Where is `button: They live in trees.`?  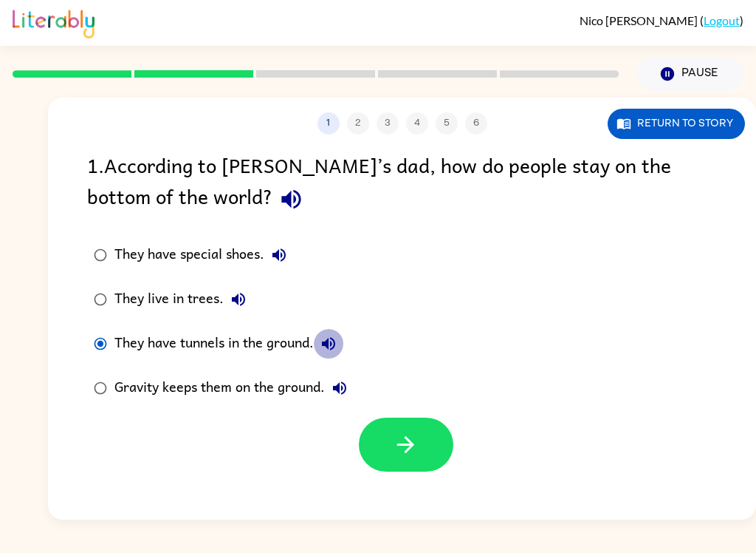
button: They live in trees. is located at coordinates (238, 299).